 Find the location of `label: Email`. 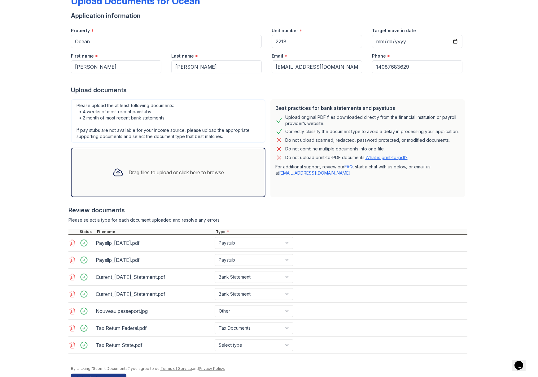

label: Email is located at coordinates (277, 56).